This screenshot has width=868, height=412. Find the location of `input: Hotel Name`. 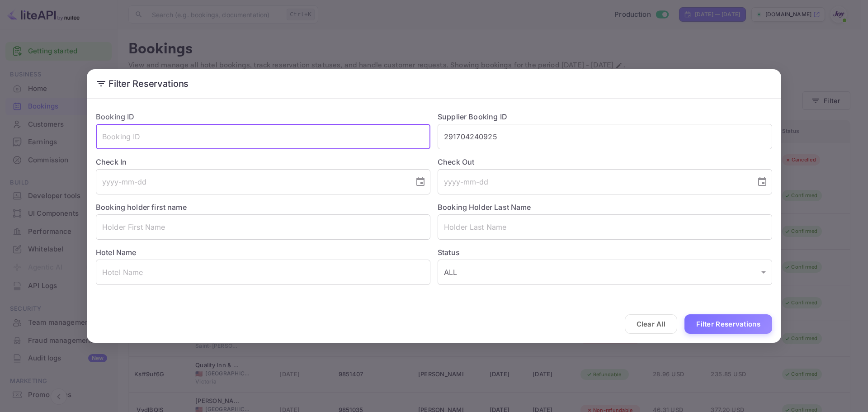

input: Hotel Name is located at coordinates (263, 272).